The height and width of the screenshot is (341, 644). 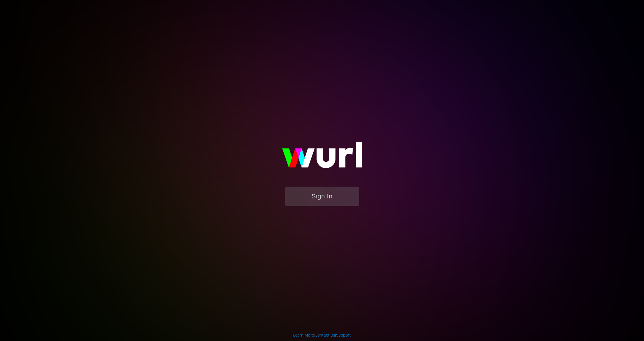 I want to click on img: wurl-logo-on-black-223613ac3d8ba8fe6dc639794a292ebdb59501304c7dfd60c99c58986ef67473.svg, so click(x=322, y=158).